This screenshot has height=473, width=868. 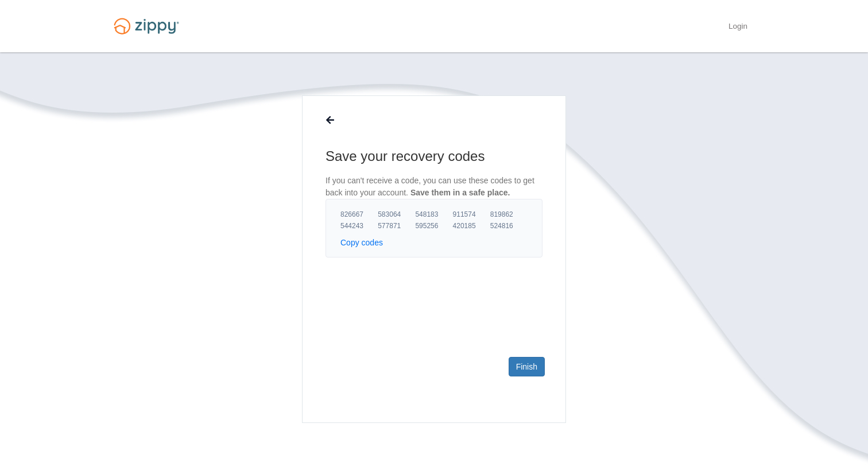 What do you see at coordinates (396, 226) in the screenshot?
I see `span: 577871` at bounding box center [396, 226].